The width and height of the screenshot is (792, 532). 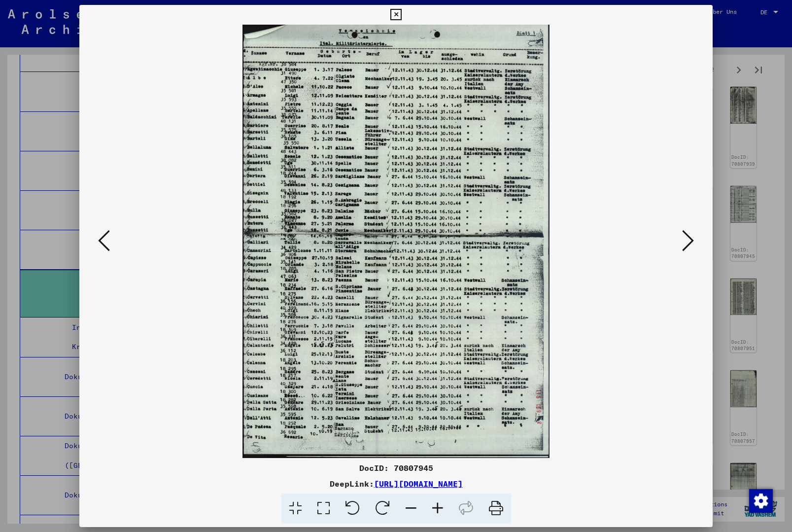 What do you see at coordinates (760, 500) in the screenshot?
I see `div: Zustimmung ändern` at bounding box center [760, 500].